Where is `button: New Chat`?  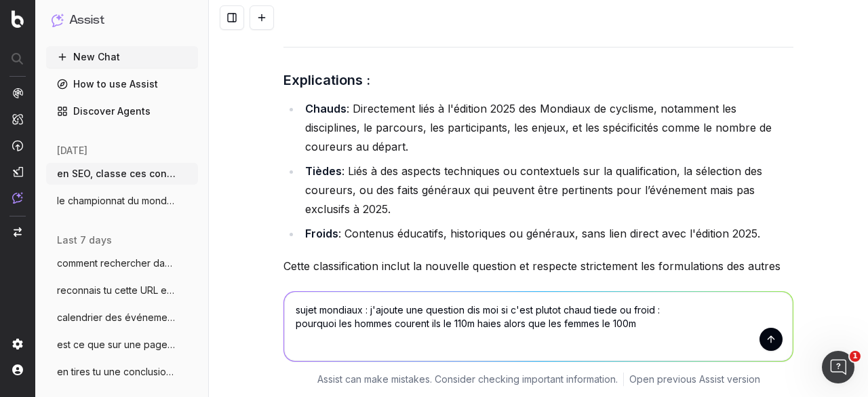 button: New Chat is located at coordinates (122, 57).